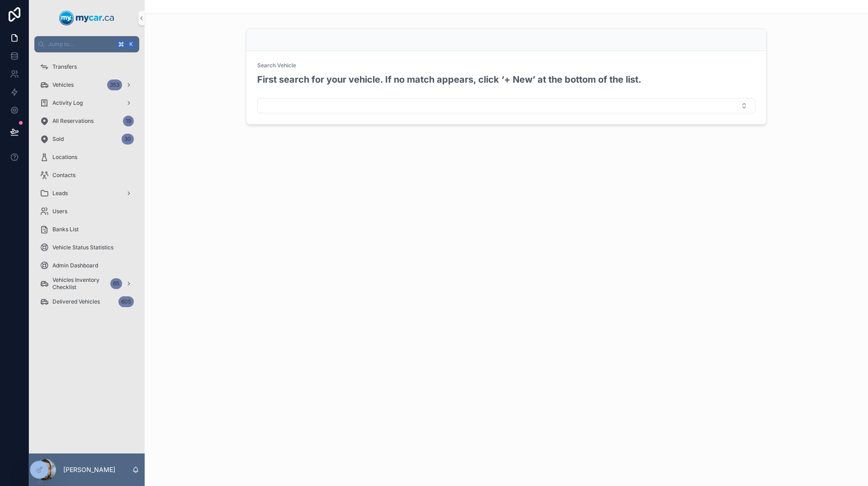 This screenshot has height=486, width=868. I want to click on a: Vehicle Status Statistics, so click(87, 248).